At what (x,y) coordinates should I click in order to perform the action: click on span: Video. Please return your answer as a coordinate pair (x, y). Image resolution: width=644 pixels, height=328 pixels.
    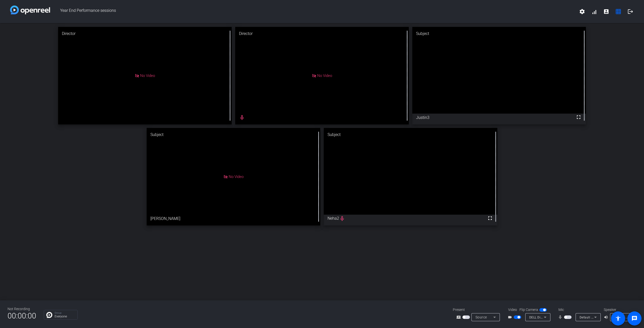
    Looking at the image, I should click on (513, 310).